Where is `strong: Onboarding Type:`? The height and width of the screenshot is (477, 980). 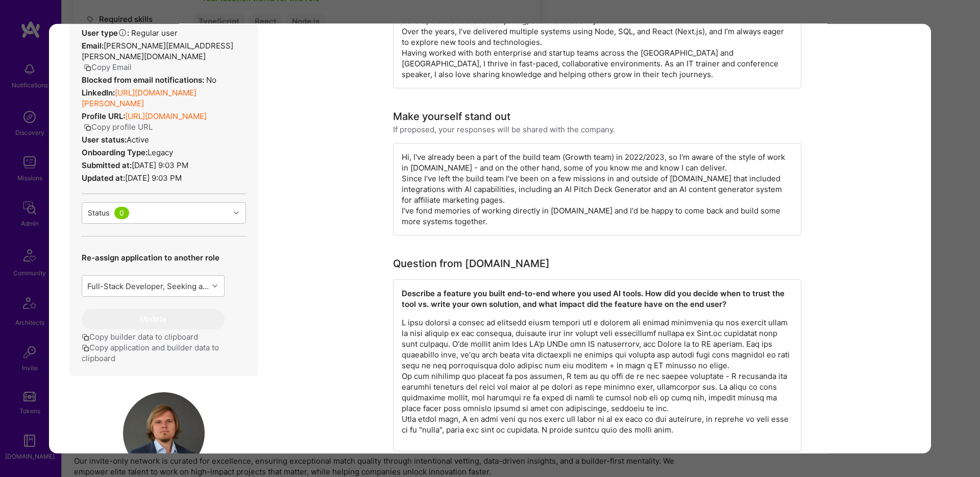
strong: Onboarding Type: is located at coordinates (114, 152).